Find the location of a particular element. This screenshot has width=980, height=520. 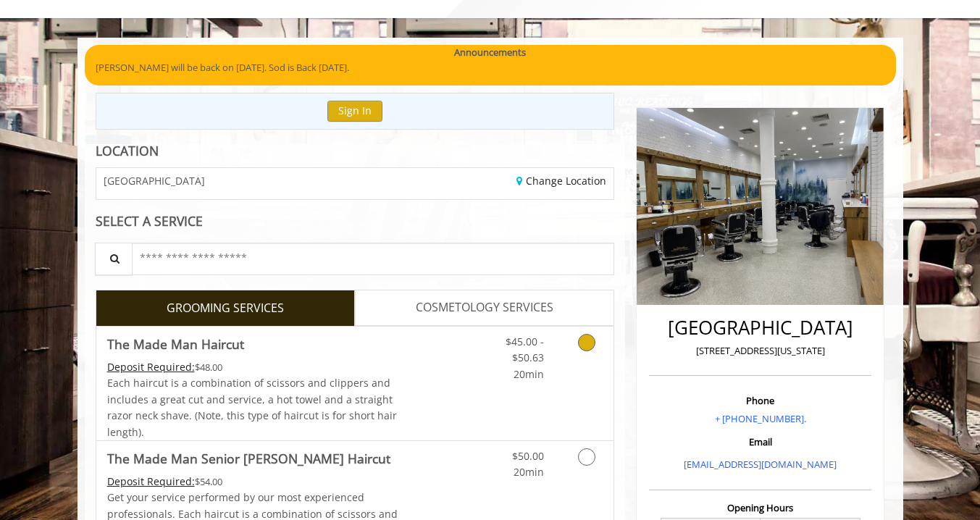

span: COSMETOLOGY SERVICES is located at coordinates (485, 308).